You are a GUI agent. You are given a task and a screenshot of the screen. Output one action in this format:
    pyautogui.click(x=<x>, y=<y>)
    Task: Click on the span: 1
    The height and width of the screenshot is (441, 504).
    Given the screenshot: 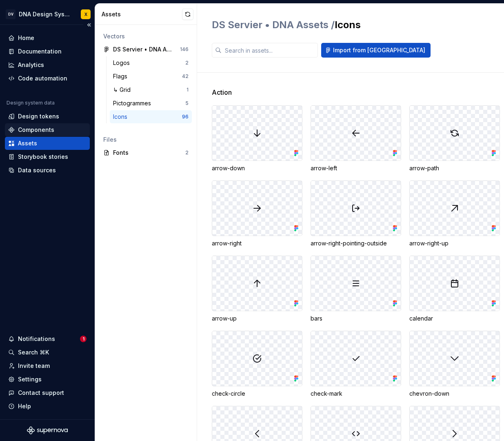 What is the action you would take?
    pyautogui.click(x=83, y=338)
    